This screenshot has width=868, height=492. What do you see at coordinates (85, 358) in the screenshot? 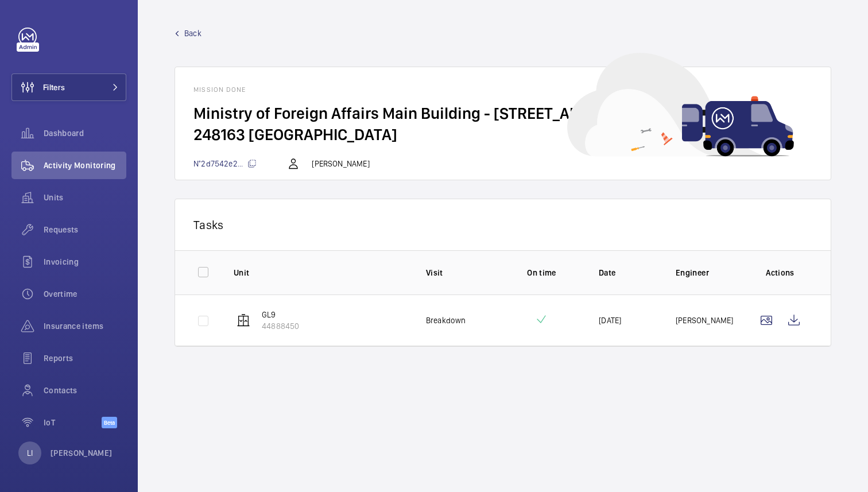
I see `span: Reports` at bounding box center [85, 358].